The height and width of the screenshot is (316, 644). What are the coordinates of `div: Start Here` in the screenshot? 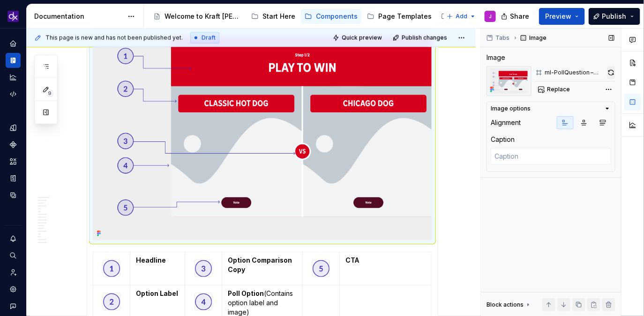 It's located at (279, 17).